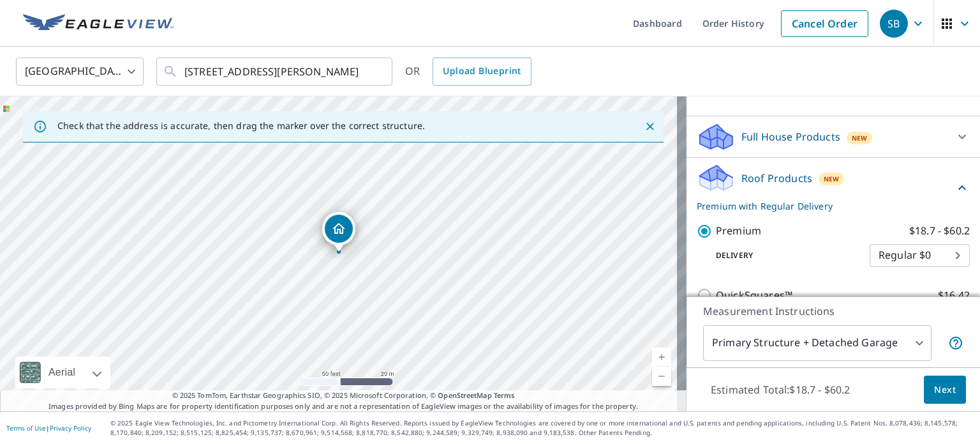 This screenshot has width=980, height=444. I want to click on p: $18.7 - $60.2, so click(939, 231).